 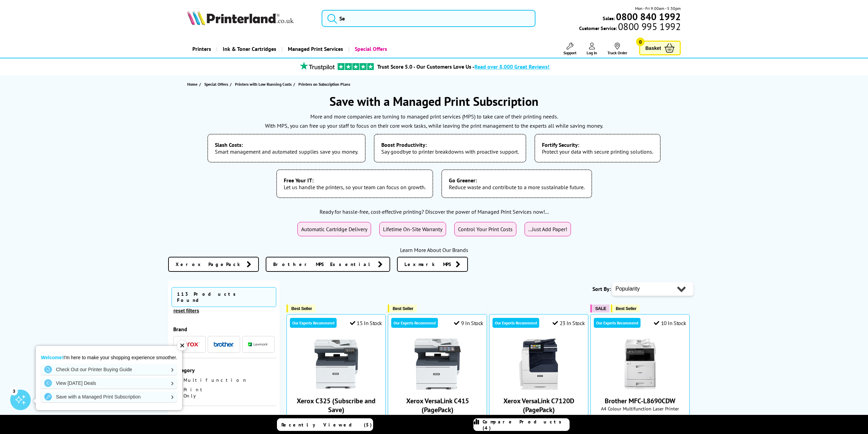 What do you see at coordinates (601, 308) in the screenshot?
I see `span: SALE` at bounding box center [601, 308].